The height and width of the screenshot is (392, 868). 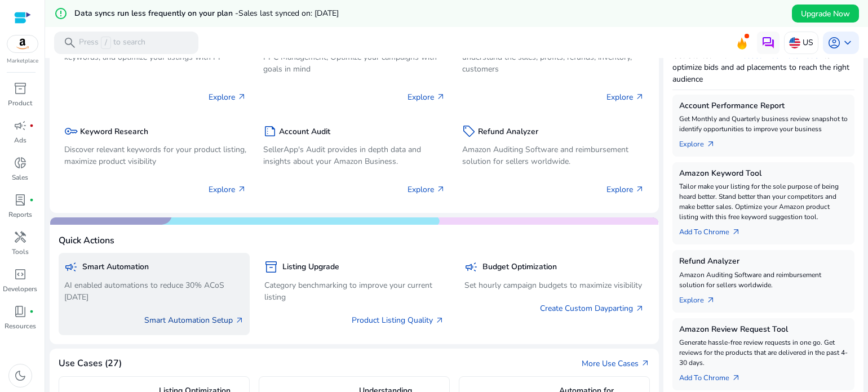 I want to click on p: Reports, so click(x=20, y=215).